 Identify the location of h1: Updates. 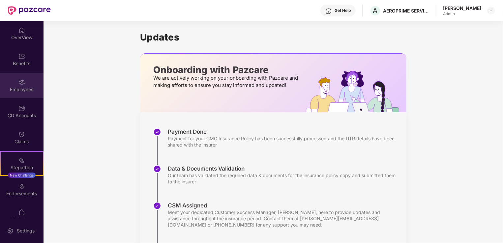
(273, 37).